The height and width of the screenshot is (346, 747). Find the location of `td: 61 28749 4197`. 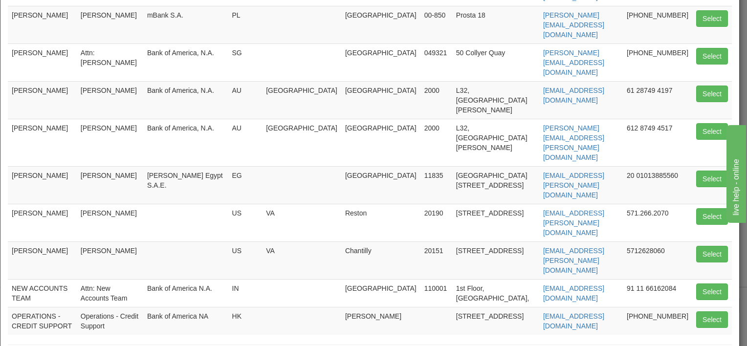

td: 61 28749 4197 is located at coordinates (658, 100).